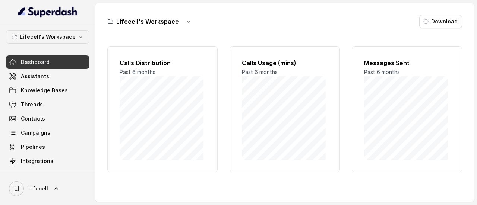  What do you see at coordinates (35, 76) in the screenshot?
I see `span: Assistants` at bounding box center [35, 76].